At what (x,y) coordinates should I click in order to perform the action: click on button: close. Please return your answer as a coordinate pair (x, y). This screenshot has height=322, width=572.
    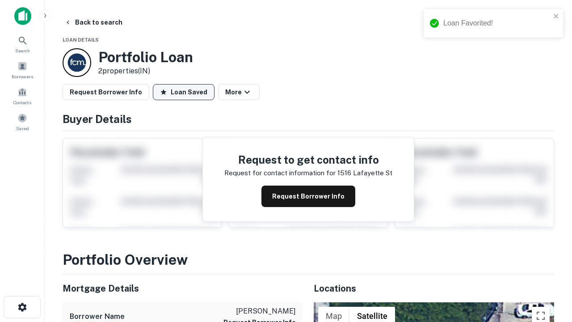
    Looking at the image, I should click on (556, 17).